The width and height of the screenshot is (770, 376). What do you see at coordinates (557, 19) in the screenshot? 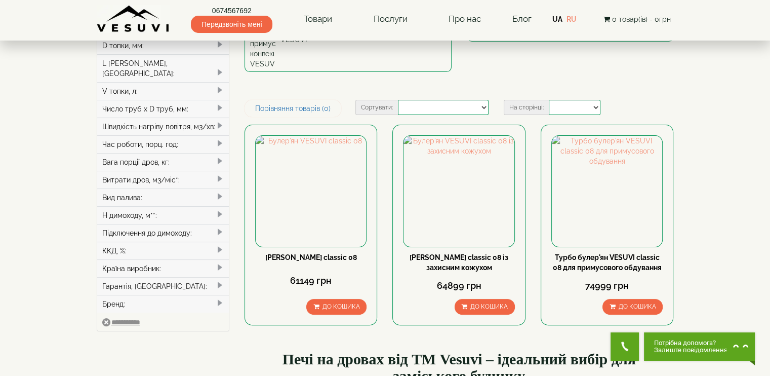
I see `a: UA` at bounding box center [557, 19].